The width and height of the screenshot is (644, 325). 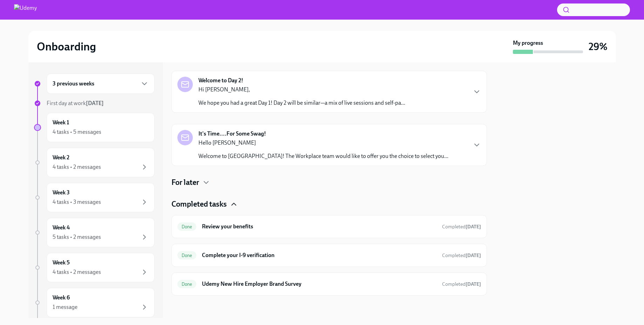 I want to click on div: 4 tasks • 5 messages, so click(x=77, y=132).